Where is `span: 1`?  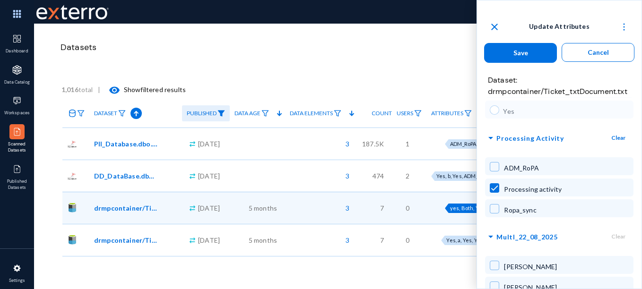 span: 1 is located at coordinates (407, 144).